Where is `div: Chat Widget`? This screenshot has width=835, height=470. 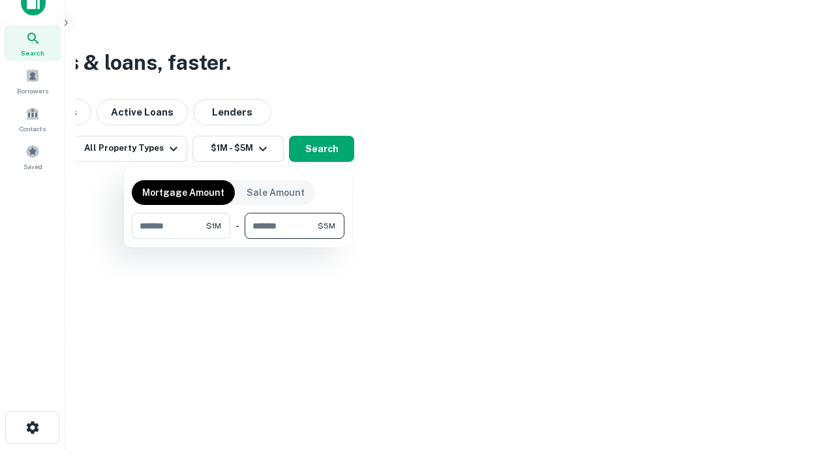
div: Chat Widget is located at coordinates (803, 397).